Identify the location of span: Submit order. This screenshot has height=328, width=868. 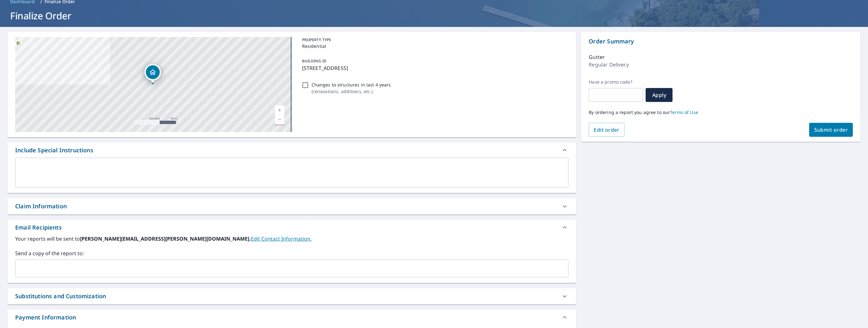
(831, 130).